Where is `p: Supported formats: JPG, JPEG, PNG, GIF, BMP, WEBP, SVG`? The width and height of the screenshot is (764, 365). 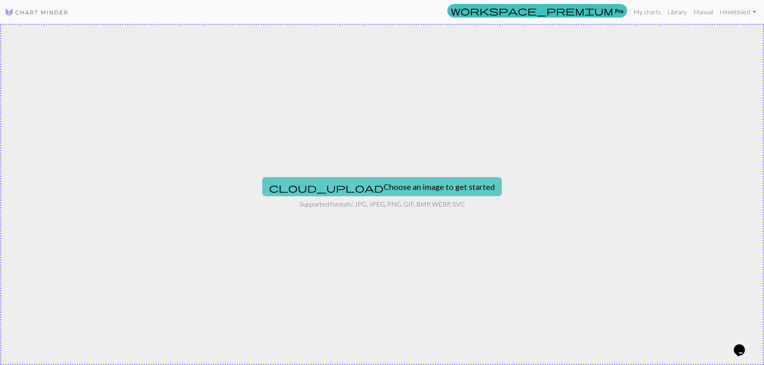
p: Supported formats: JPG, JPEG, PNG, GIF, BMP, WEBP, SVG is located at coordinates (382, 204).